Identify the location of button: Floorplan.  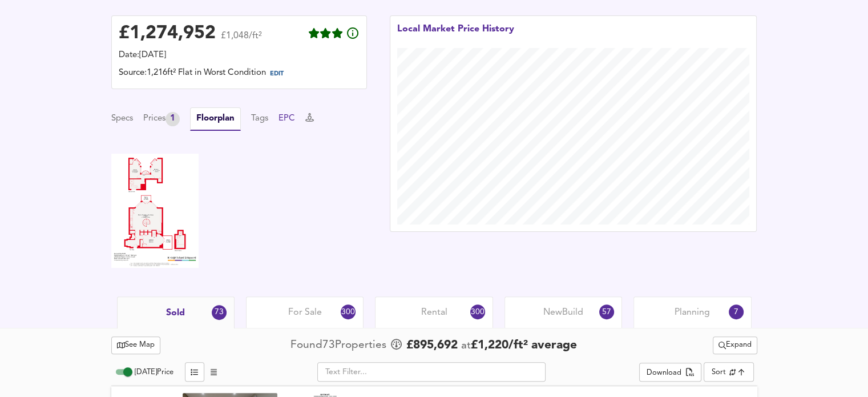
(215, 119).